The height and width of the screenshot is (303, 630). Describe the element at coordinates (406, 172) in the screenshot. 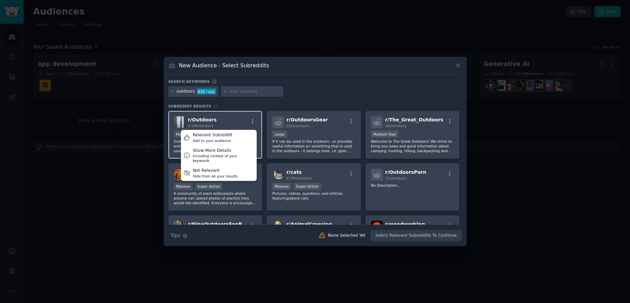

I see `span: r/ OutdoorsPorn` at that location.